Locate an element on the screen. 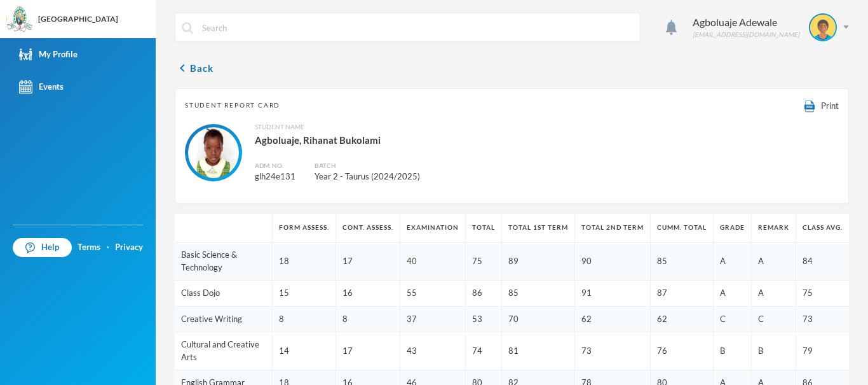 The width and height of the screenshot is (868, 385). span: Print is located at coordinates (830, 106).